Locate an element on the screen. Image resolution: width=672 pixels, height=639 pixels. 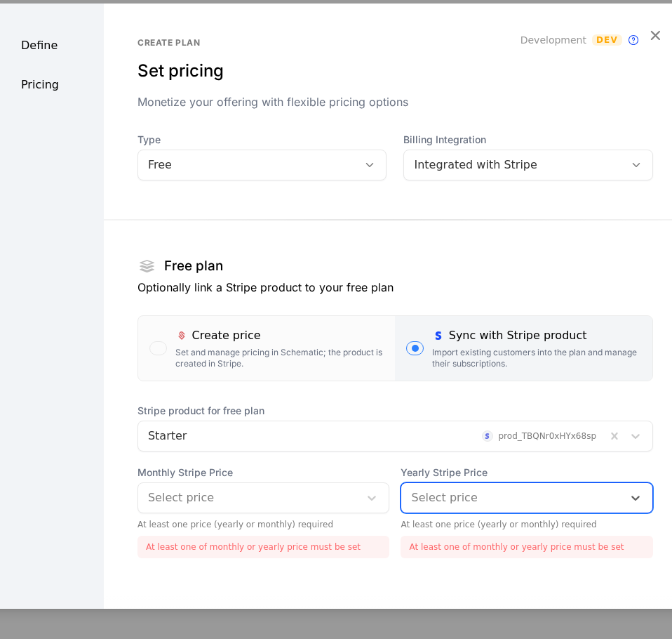
h1: Free plan is located at coordinates (193, 266).